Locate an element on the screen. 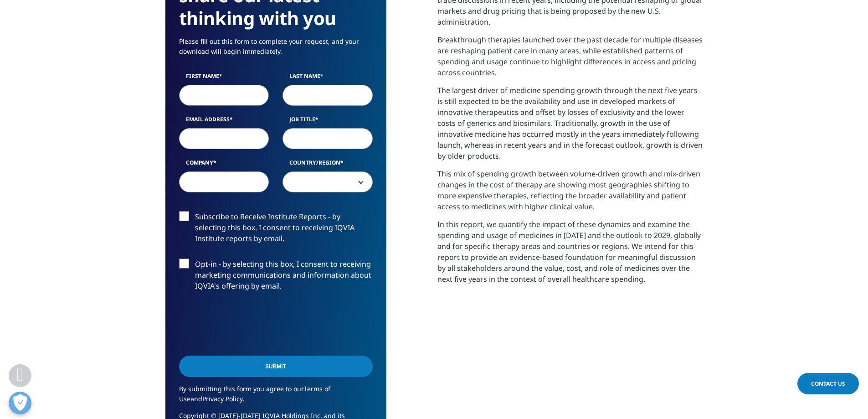  a: Privacy Policy is located at coordinates (222, 399).